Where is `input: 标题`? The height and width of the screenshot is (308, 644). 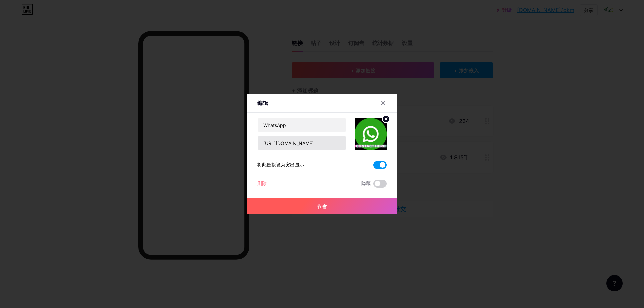 input: 标题 is located at coordinates (302, 125).